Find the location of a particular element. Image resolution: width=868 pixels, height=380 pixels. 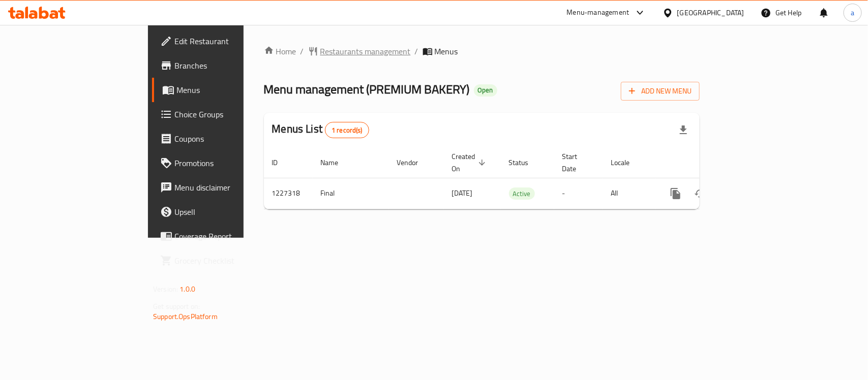

span: Locale is located at coordinates (627, 163).